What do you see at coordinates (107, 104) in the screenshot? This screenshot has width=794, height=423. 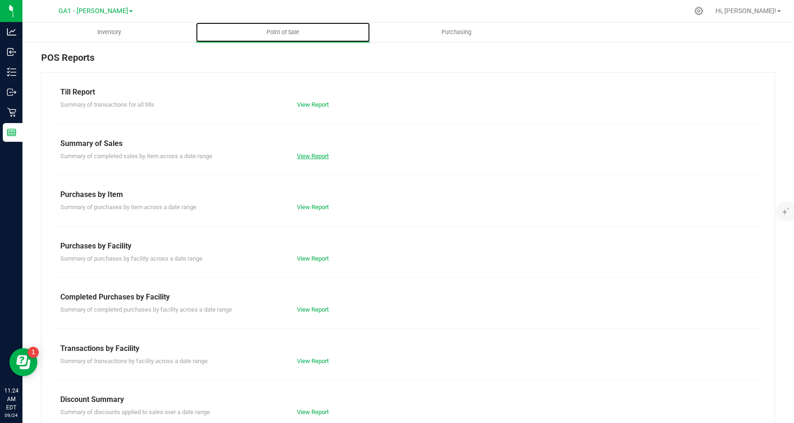 I see `span: Summary of transactions for all tills` at bounding box center [107, 104].